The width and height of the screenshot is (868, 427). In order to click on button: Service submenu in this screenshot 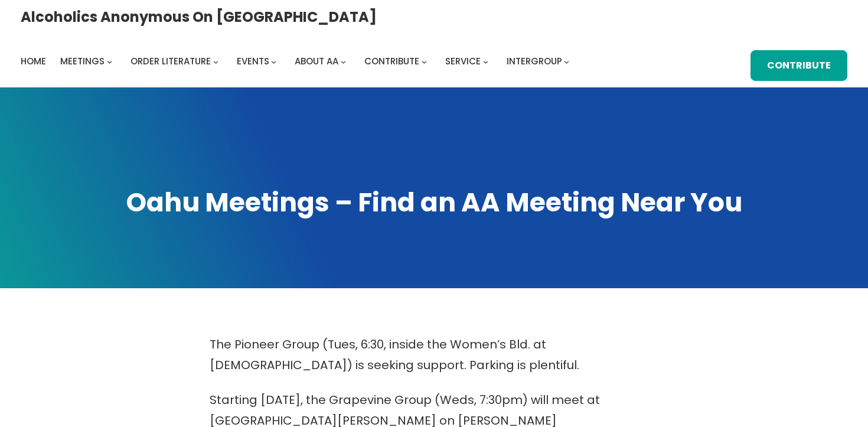, I will do `click(485, 61)`.